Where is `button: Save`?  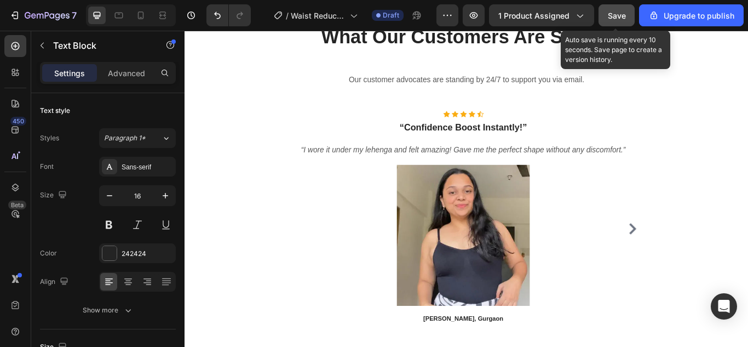
button: Save is located at coordinates (616, 15).